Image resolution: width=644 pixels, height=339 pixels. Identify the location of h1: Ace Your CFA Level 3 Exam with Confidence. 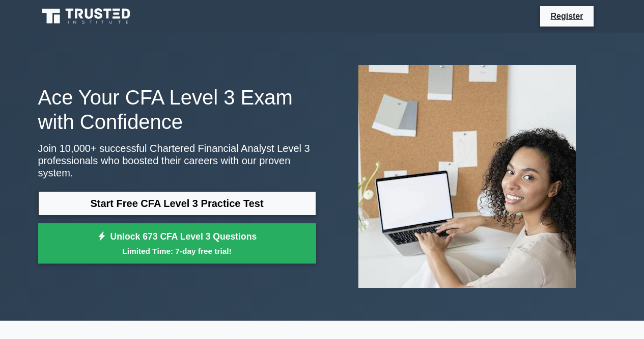
(177, 110).